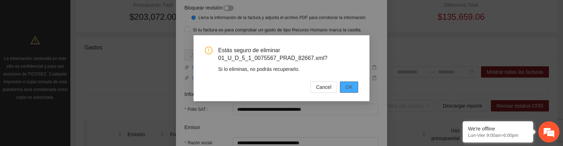 Image resolution: width=563 pixels, height=146 pixels. I want to click on div: Dejar un mensaje, so click(77, 40).